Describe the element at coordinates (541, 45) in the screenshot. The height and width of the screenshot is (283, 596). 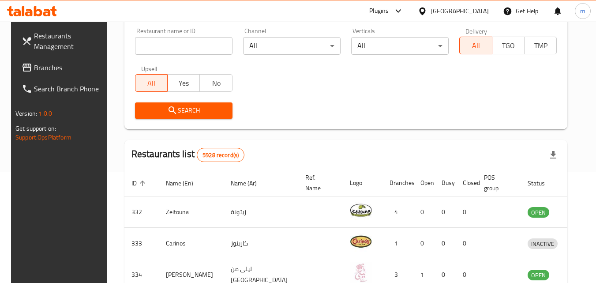
I see `button: TMP` at that location.